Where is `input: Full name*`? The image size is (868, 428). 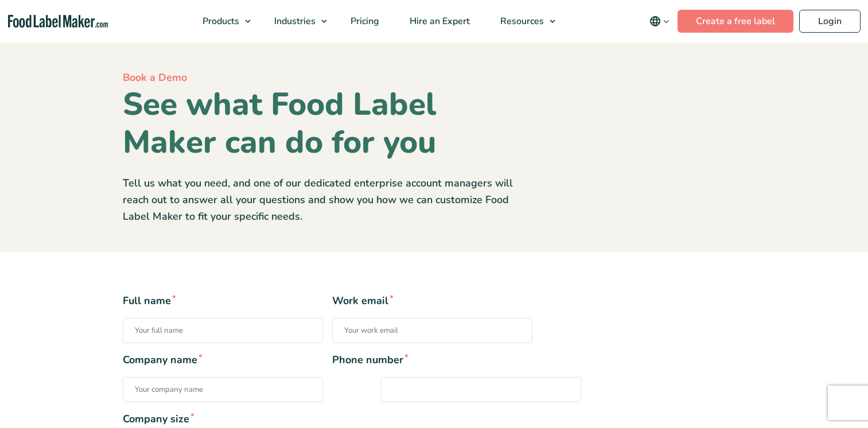 input: Full name* is located at coordinates (223, 331).